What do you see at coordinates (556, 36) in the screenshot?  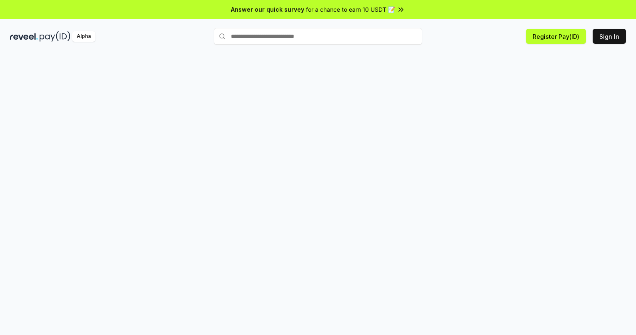 I see `button: Register Pay(ID)` at bounding box center [556, 36].